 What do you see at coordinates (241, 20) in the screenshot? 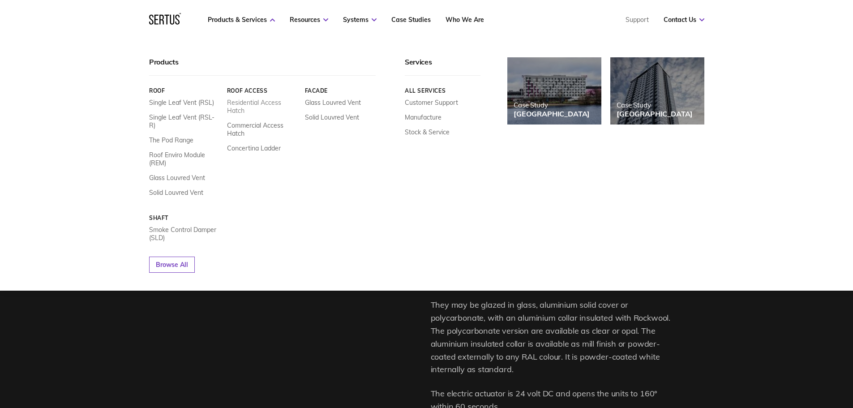
I see `a: Products & Services` at bounding box center [241, 20].